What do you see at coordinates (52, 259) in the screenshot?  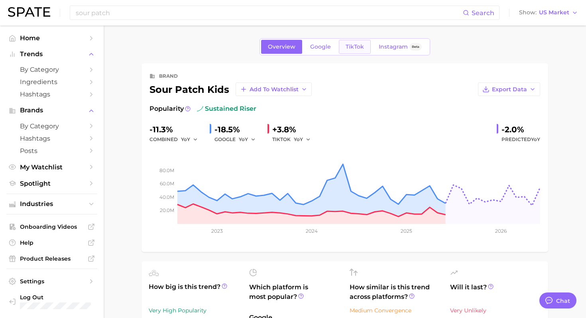 I see `a: Product Releases` at bounding box center [52, 259].